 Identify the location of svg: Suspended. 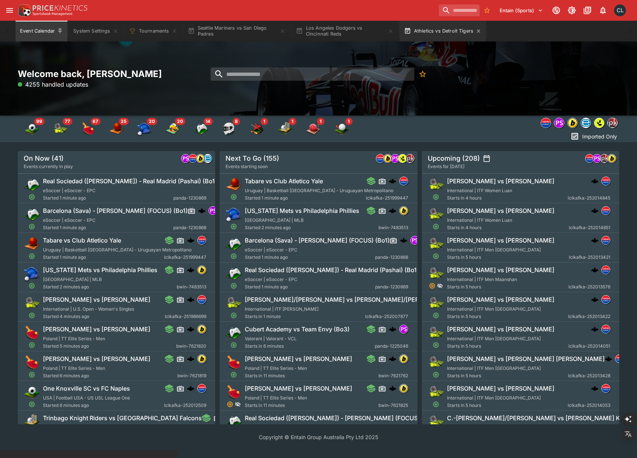
(432, 286).